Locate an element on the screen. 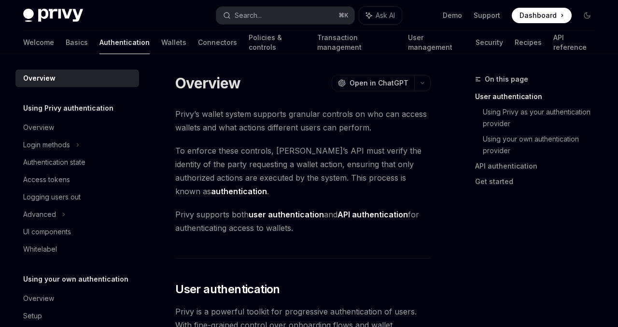 Image resolution: width=618 pixels, height=327 pixels. a: Dashboard is located at coordinates (541, 15).